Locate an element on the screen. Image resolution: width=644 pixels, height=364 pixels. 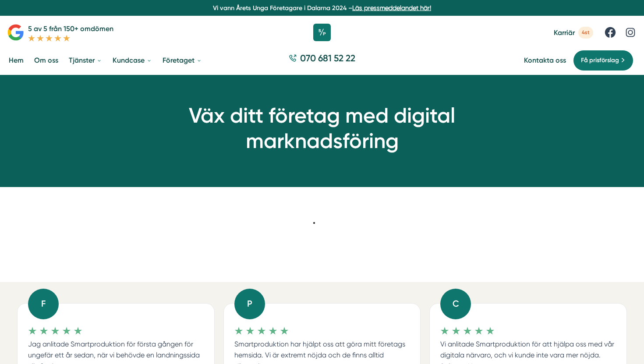
p: 5 av 5 från 150+ omdömen is located at coordinates (70, 28).